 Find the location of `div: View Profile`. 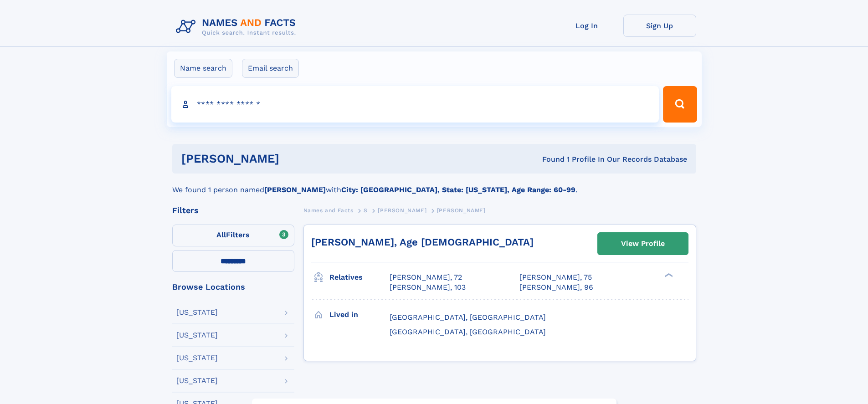

div: View Profile is located at coordinates (643, 244).